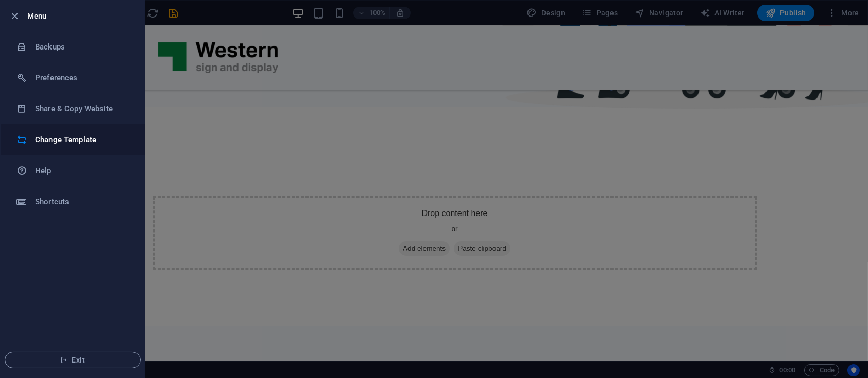 Image resolution: width=868 pixels, height=378 pixels. I want to click on span: Add elements, so click(383, 223).